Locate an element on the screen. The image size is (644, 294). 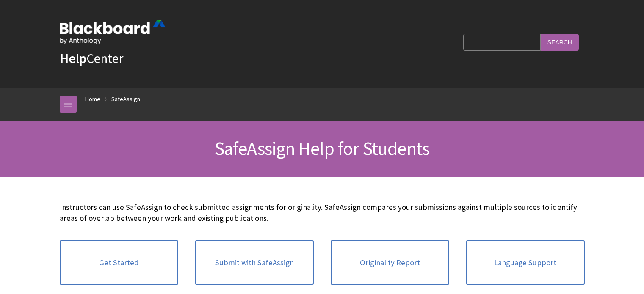
strong: Help is located at coordinates (73, 58).